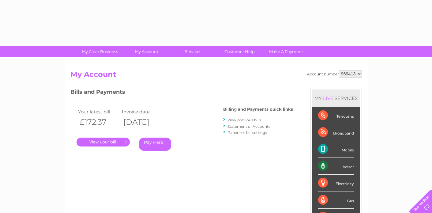 The width and height of the screenshot is (432, 213). Describe the element at coordinates (336, 115) in the screenshot. I see `div: Telecoms` at that location.